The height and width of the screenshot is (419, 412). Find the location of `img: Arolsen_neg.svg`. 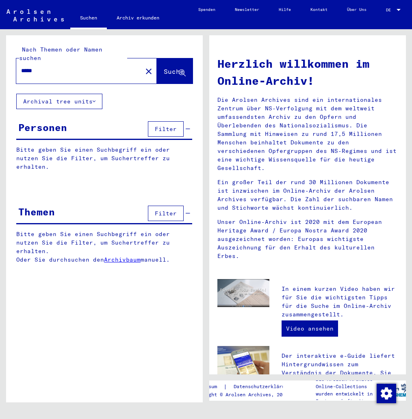

img: Arolsen_neg.svg is located at coordinates (35, 15).